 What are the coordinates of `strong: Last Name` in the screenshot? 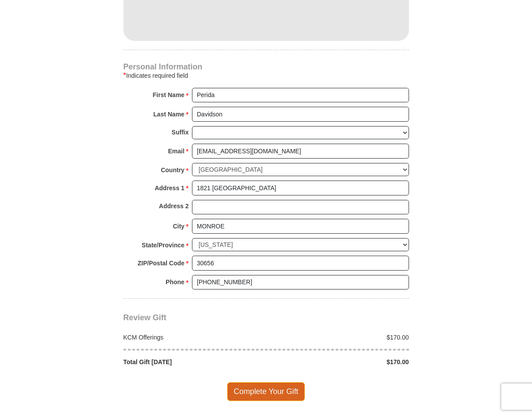 It's located at (169, 114).